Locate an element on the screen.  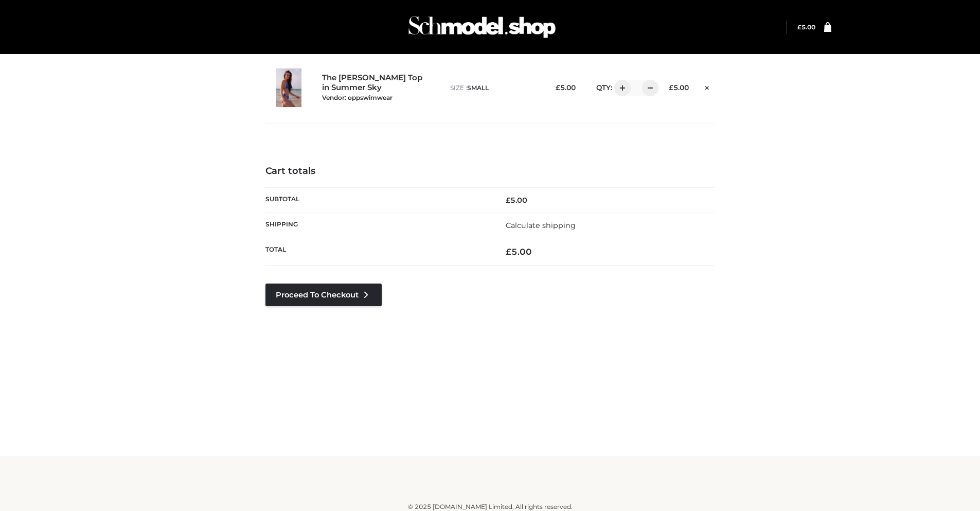
a: Calculate shipping is located at coordinates (541, 226).